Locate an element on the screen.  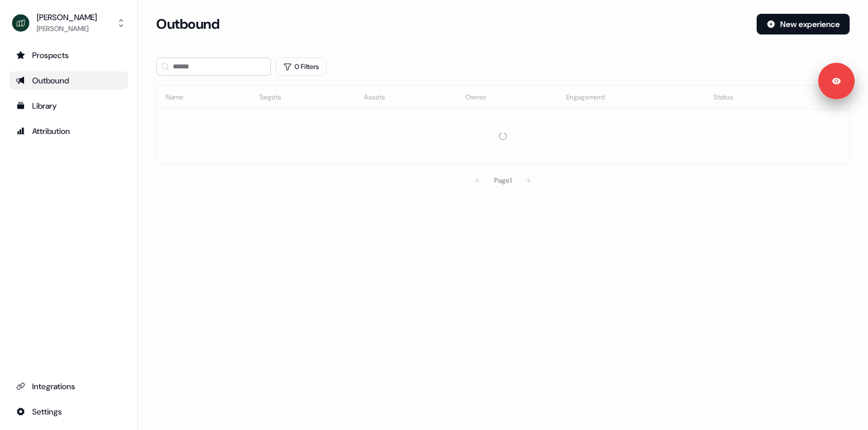
a: Go to templates is located at coordinates (68, 106).